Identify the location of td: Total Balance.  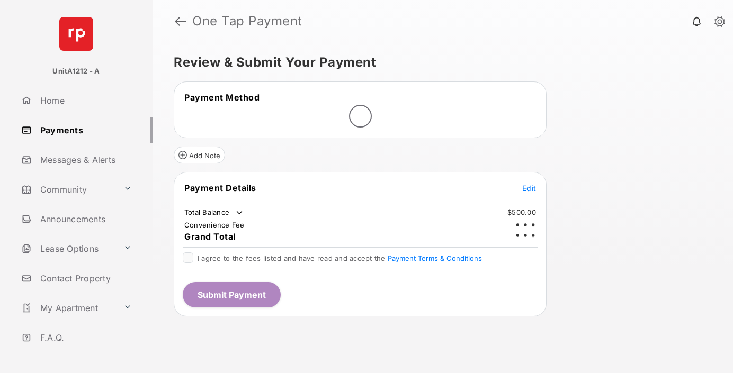
(214, 213).